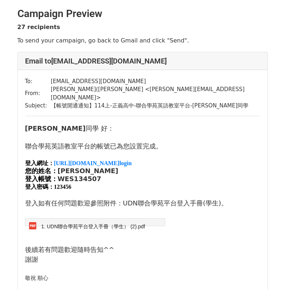  What do you see at coordinates (143, 14) in the screenshot?
I see `h2: Campaign Preview` at bounding box center [143, 14].